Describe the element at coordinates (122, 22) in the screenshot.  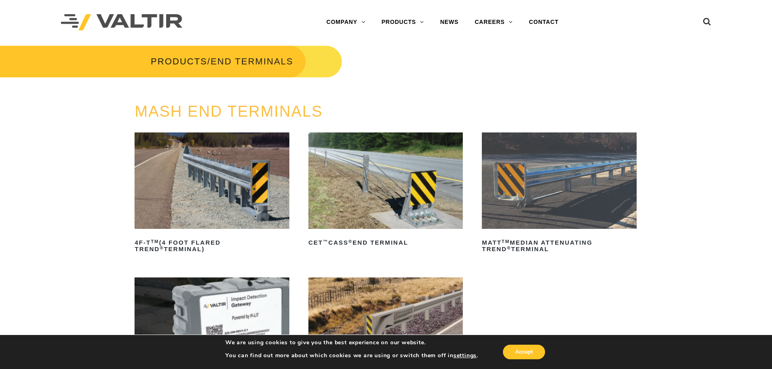
I see `img: Valtir` at that location.